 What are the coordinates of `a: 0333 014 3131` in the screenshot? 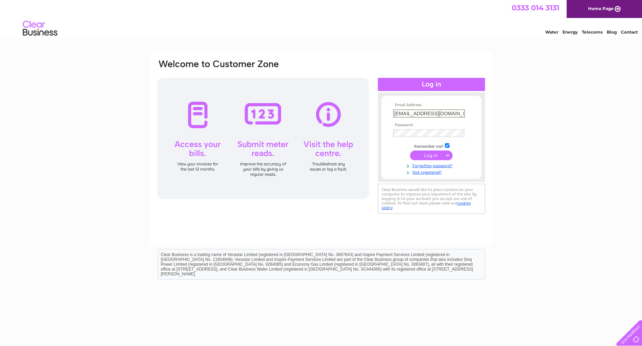 It's located at (536, 8).